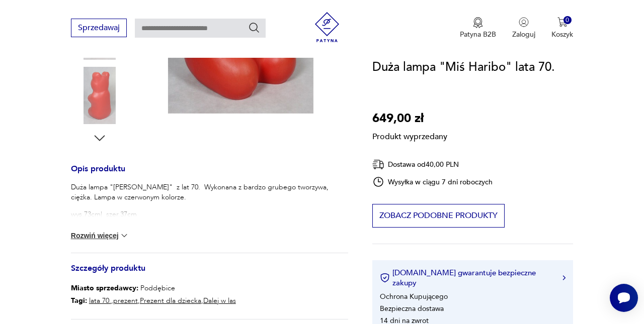 The height and width of the screenshot is (324, 644). Describe the element at coordinates (209, 215) in the screenshot. I see `p: wys.73cm| szer.37cm` at that location.